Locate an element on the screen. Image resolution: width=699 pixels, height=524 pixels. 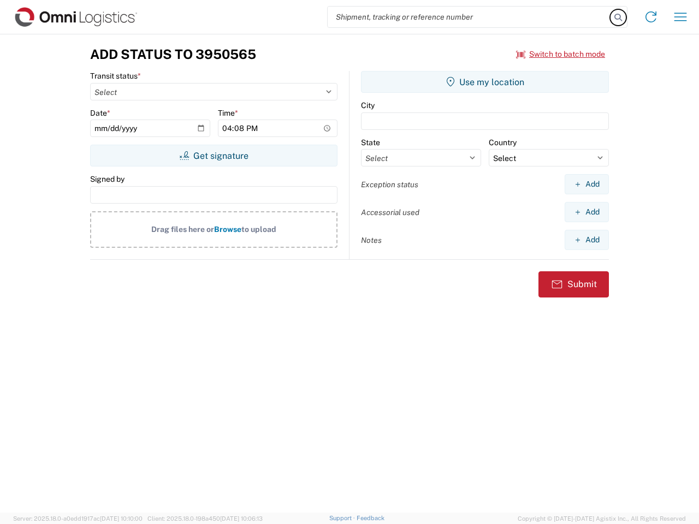
h3: Add Status to 3950565 is located at coordinates (173, 54).